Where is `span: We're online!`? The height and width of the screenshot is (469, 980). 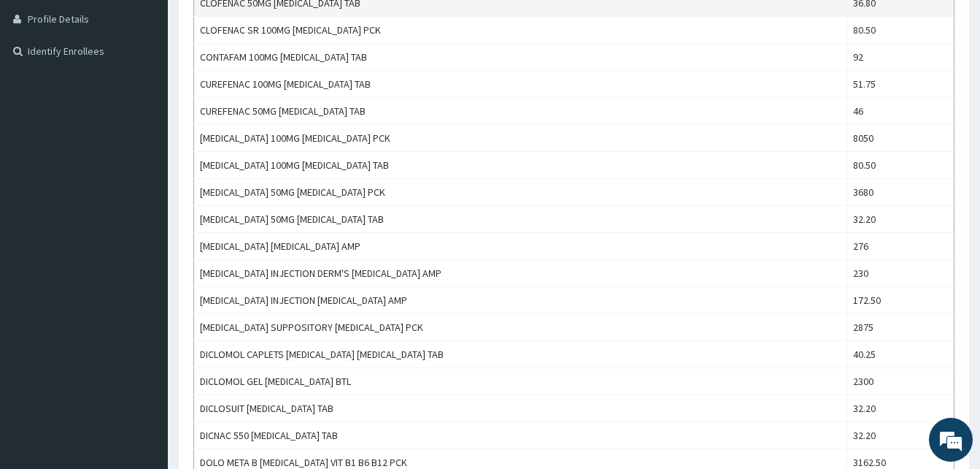 span: We're online! is located at coordinates (143, 215).